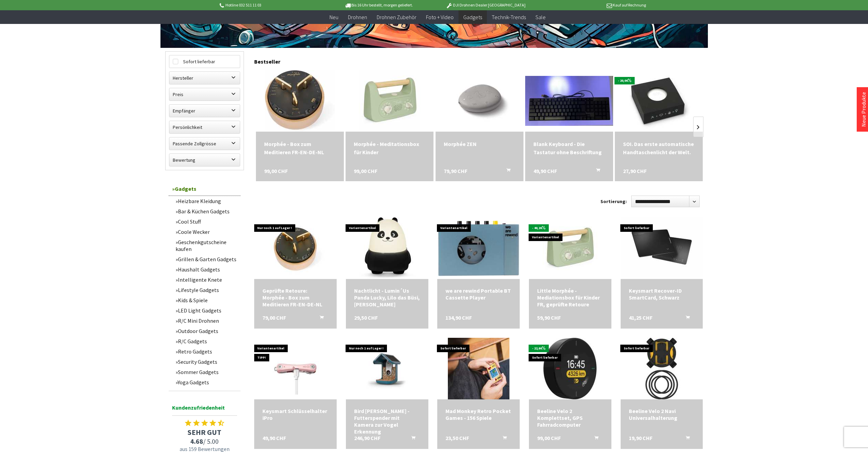  What do you see at coordinates (458, 318) in the screenshot?
I see `span: 134,90 CHF` at bounding box center [458, 318].